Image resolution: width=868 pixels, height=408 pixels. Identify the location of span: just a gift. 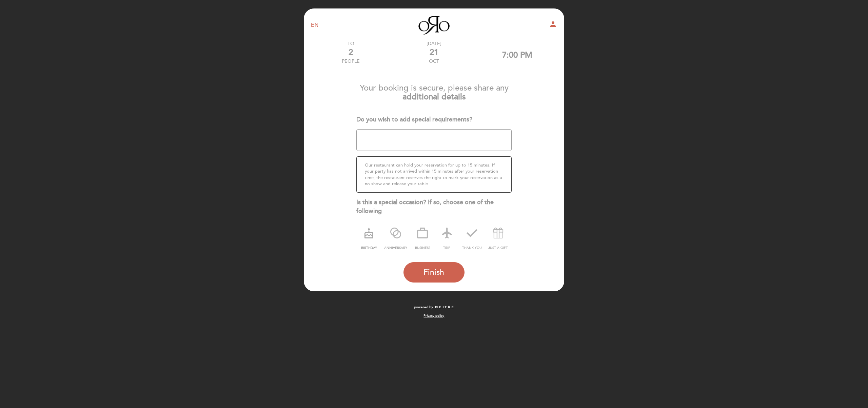
(498, 248).